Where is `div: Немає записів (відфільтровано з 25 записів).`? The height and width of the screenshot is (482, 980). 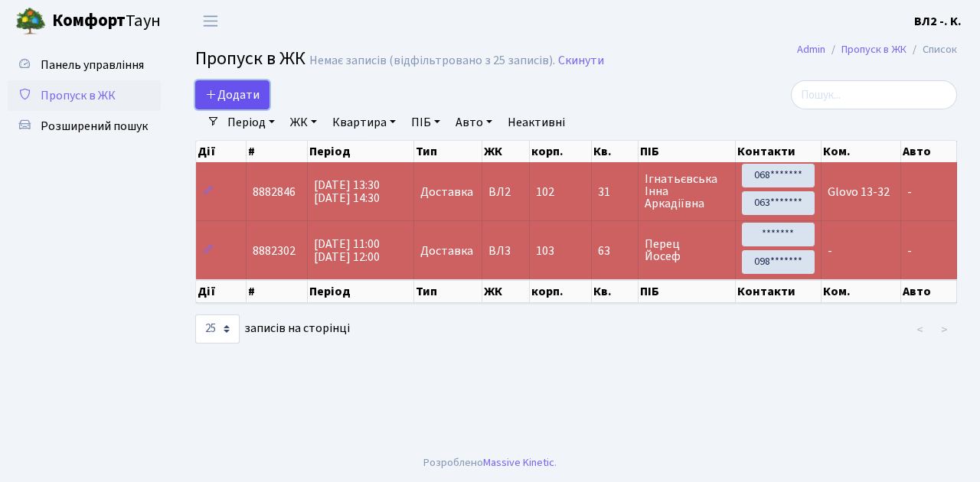 div: Немає записів (відфільтровано з 25 записів). is located at coordinates (432, 60).